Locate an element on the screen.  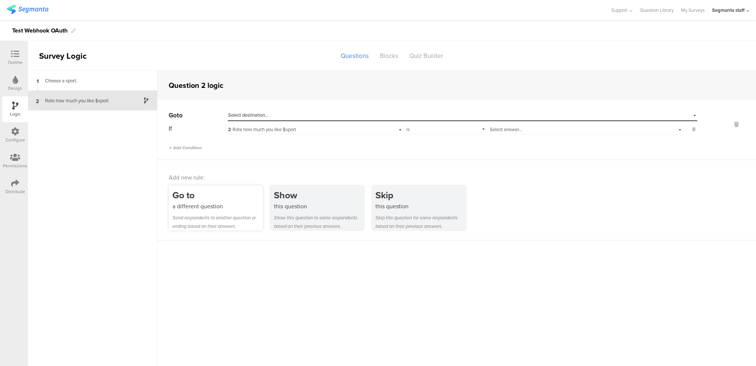
div: Design is located at coordinates (15, 88).